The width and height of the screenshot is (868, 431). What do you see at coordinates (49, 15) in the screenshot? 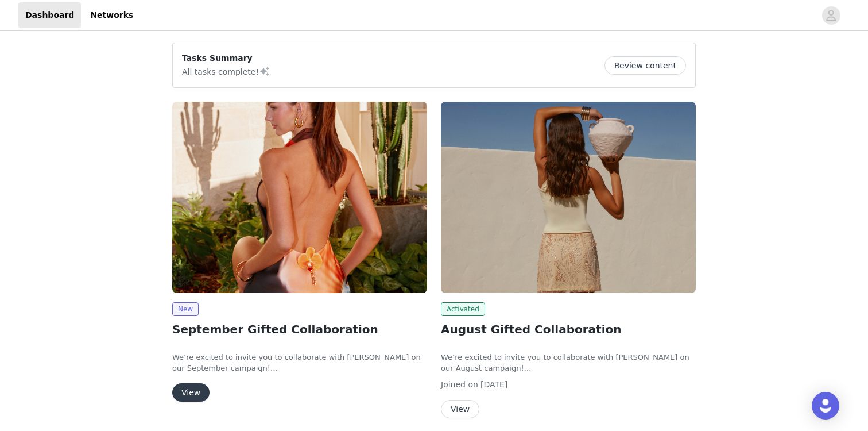
I see `a: Dashboard` at bounding box center [49, 15].